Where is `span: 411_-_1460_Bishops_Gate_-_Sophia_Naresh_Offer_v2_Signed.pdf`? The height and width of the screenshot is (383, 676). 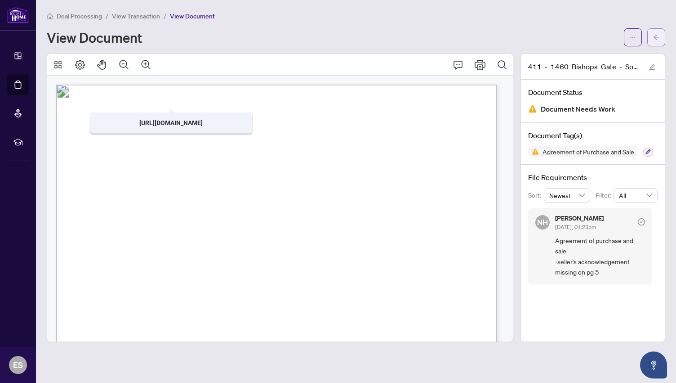
span: 411_-_1460_Bishops_Gate_-_Sophia_Naresh_Offer_v2_Signed.pdf is located at coordinates (584, 67).